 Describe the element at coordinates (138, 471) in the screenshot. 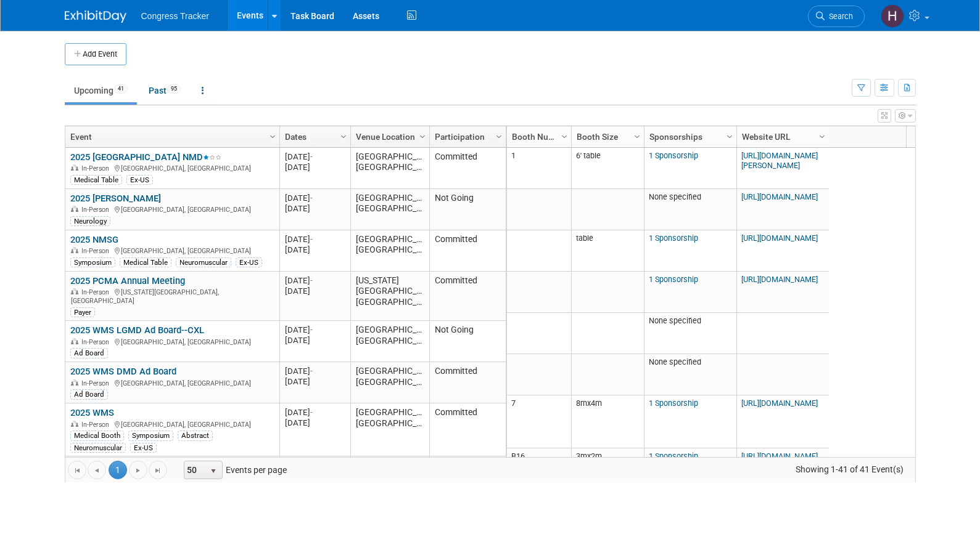

I see `span: Go to the next page` at that location.